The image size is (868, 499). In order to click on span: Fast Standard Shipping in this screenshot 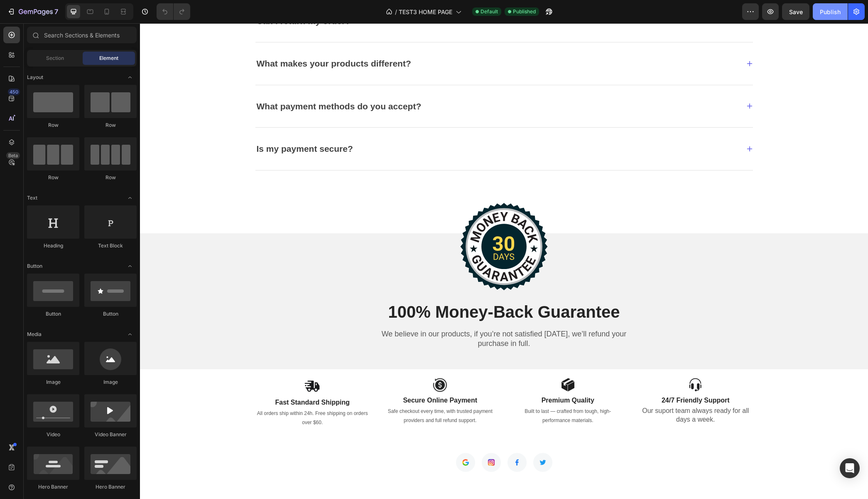, I will do `click(172, 379)`.